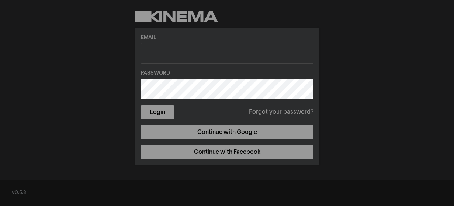 This screenshot has height=206, width=454. I want to click on a: Continue with Google, so click(227, 132).